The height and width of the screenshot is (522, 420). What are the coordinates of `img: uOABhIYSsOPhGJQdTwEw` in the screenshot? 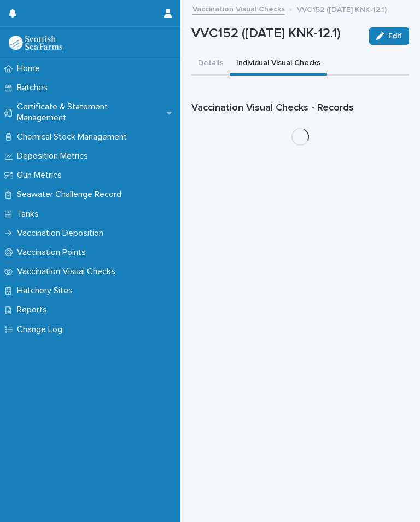 It's located at (35, 43).